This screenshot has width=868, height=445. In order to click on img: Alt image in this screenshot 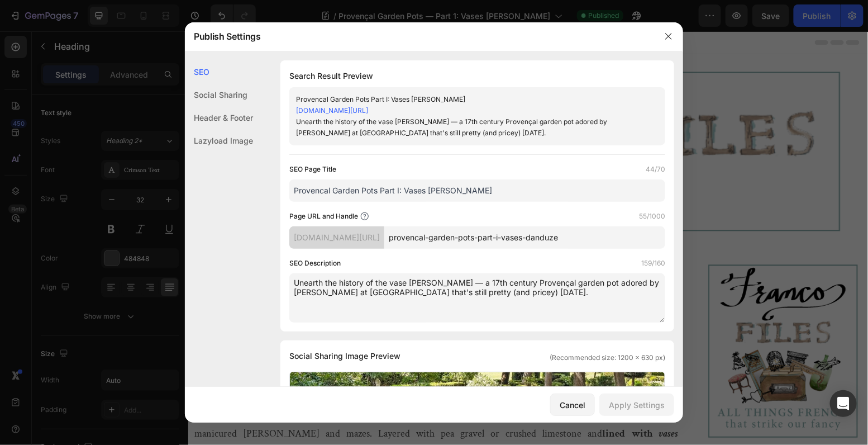, I will do `click(595, 320)`.